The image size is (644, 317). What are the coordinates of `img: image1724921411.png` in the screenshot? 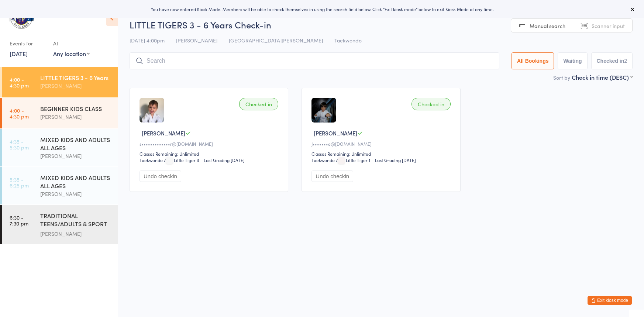 It's located at (152, 110).